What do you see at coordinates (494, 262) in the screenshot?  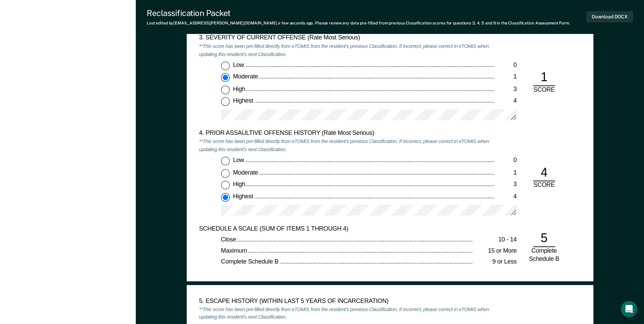 I see `div: 9 or Less` at bounding box center [494, 262].